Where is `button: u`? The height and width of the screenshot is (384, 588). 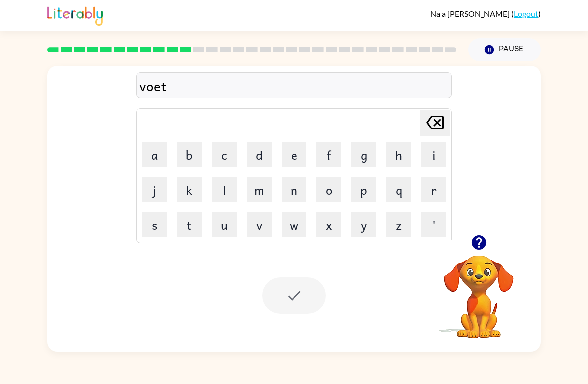
button: u is located at coordinates (224, 225).